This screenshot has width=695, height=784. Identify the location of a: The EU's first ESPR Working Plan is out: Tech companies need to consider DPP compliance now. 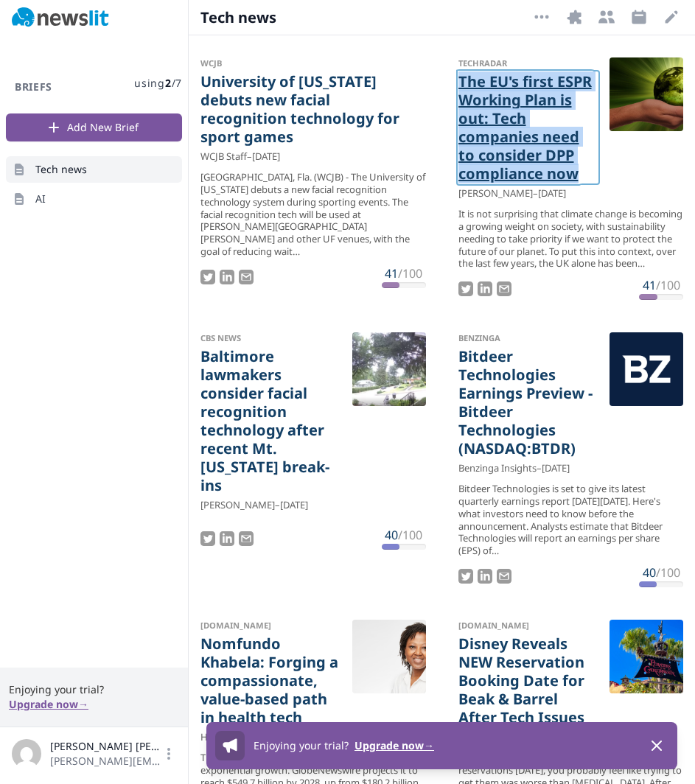
(528, 128).